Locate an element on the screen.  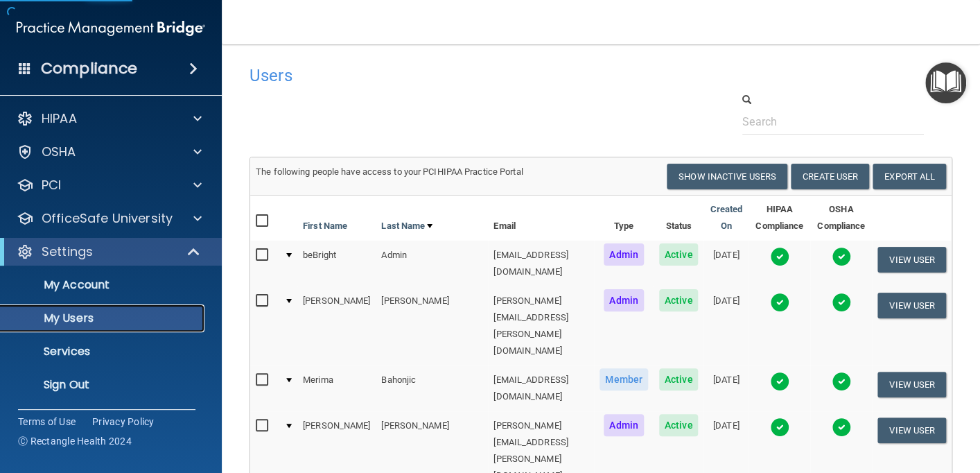
a: PCI is located at coordinates (109, 185).